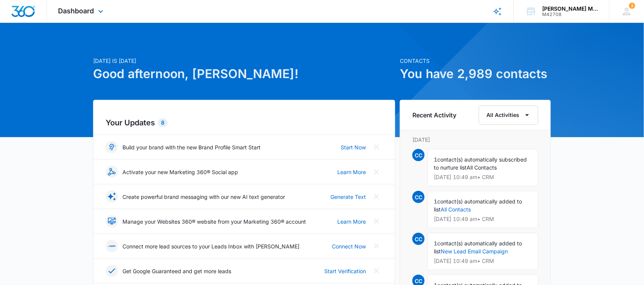  Describe the element at coordinates (204, 197) in the screenshot. I see `p: Create powerful brand messaging with our new AI text generator` at that location.